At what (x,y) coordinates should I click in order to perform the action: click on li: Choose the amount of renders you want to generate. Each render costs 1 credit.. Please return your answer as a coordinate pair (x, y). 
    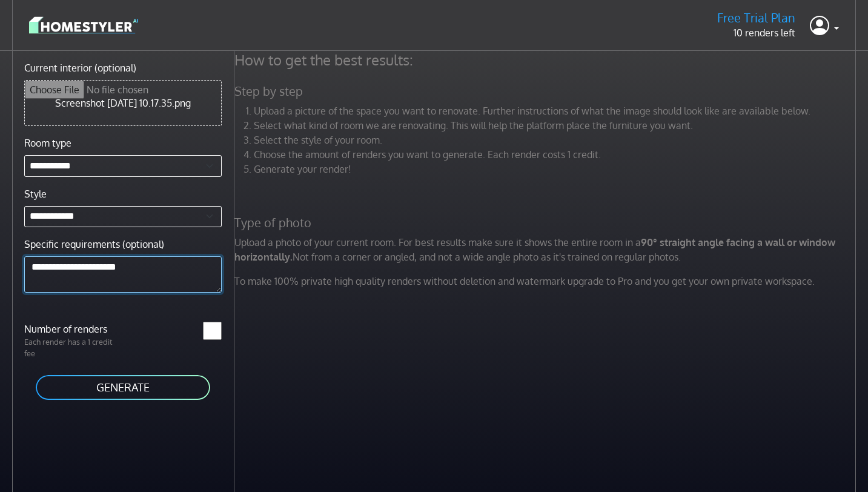
    Looking at the image, I should click on (556, 154).